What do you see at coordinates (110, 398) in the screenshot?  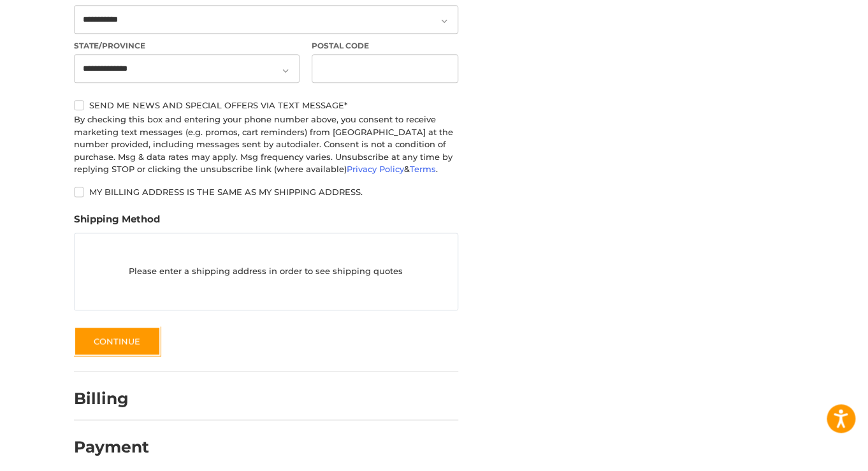 I see `h2: Billing` at bounding box center [110, 398].